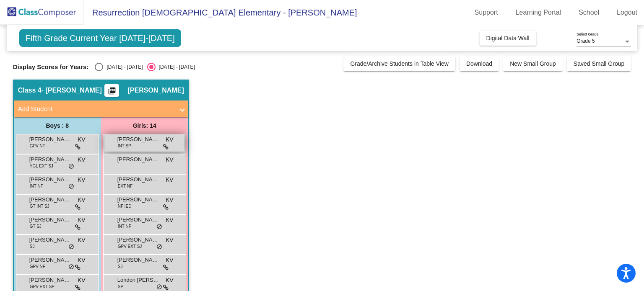  I want to click on span: INT SP, so click(124, 146).